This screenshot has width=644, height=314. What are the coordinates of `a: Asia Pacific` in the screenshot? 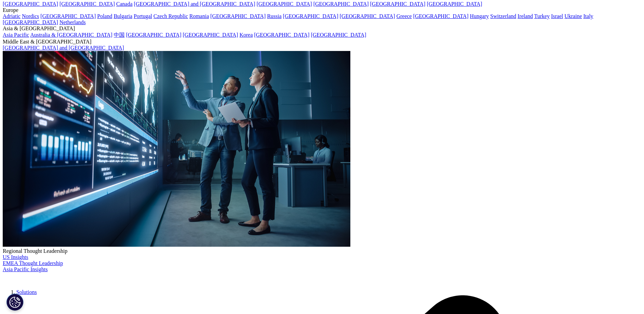 It's located at (16, 35).